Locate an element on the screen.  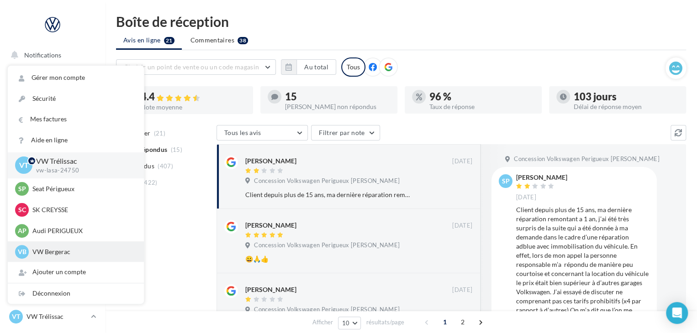
a: Aide en ligne is located at coordinates (76, 140).